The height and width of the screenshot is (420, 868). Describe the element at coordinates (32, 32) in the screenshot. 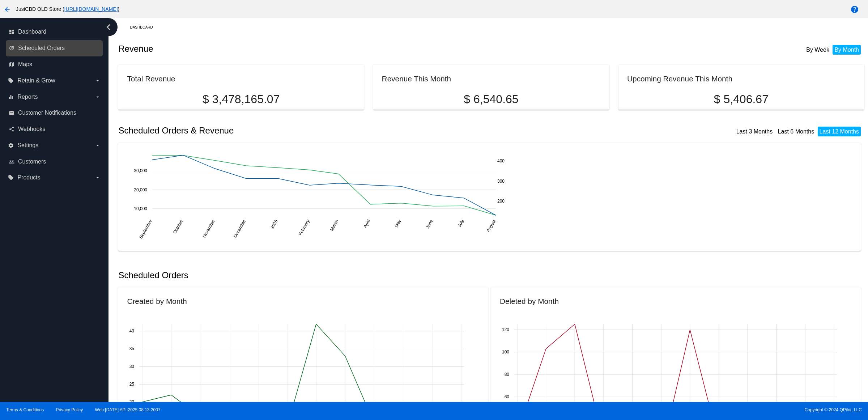

I see `span: Dashboard` at that location.